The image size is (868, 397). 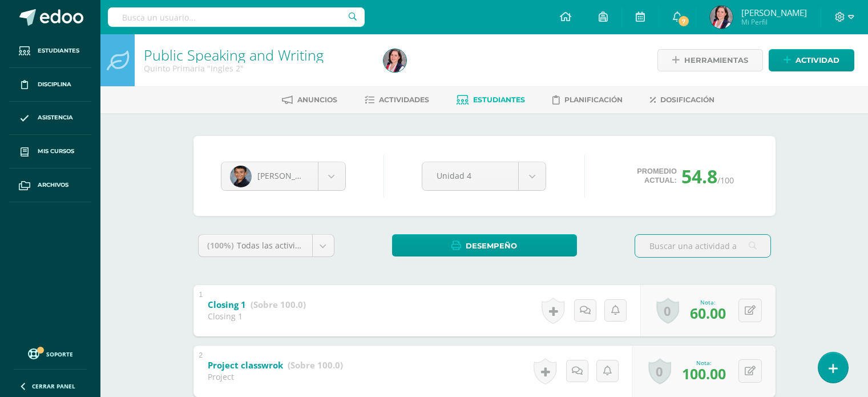 What do you see at coordinates (657, 176) in the screenshot?
I see `span: Promedio actual:` at bounding box center [657, 176].